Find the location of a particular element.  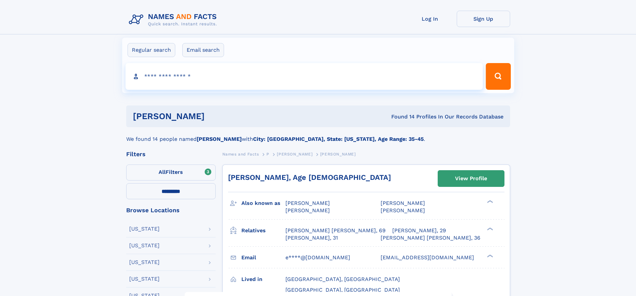

input: search input is located at coordinates (304, 77).